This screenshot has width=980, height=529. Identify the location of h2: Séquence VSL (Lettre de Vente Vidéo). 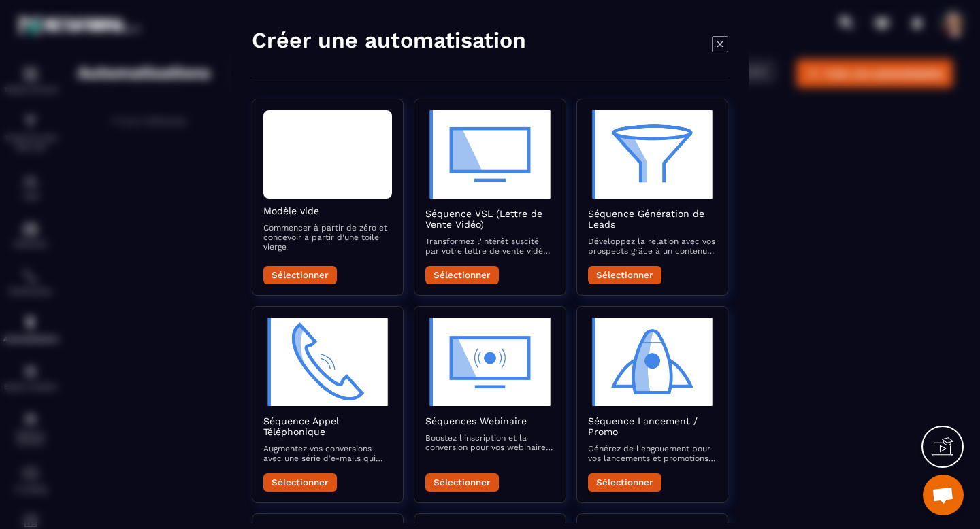
(489, 219).